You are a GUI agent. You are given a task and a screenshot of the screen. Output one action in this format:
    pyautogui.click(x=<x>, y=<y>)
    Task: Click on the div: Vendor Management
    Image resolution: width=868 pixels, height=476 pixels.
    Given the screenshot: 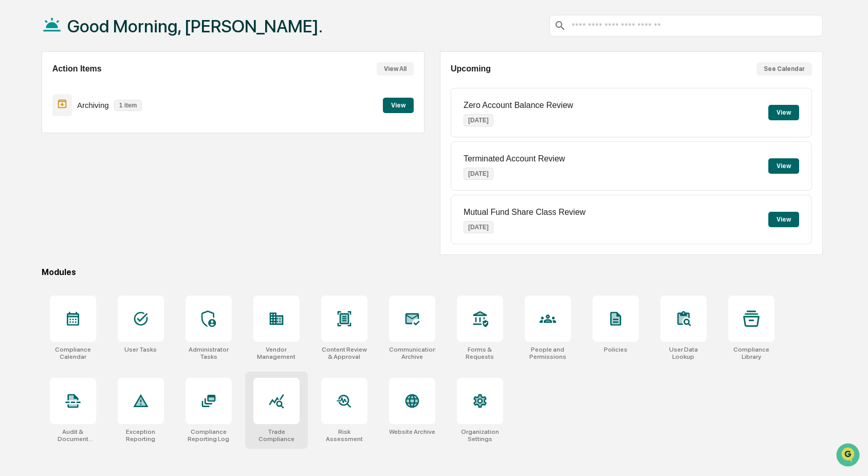 What is the action you would take?
    pyautogui.click(x=277, y=353)
    